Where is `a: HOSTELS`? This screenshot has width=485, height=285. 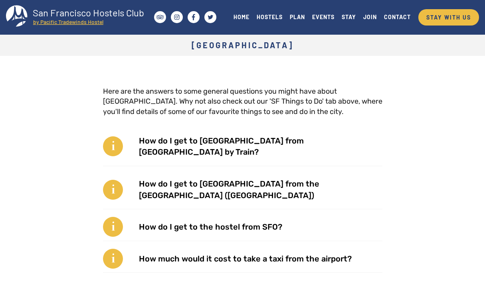 a: HOSTELS is located at coordinates (269, 17).